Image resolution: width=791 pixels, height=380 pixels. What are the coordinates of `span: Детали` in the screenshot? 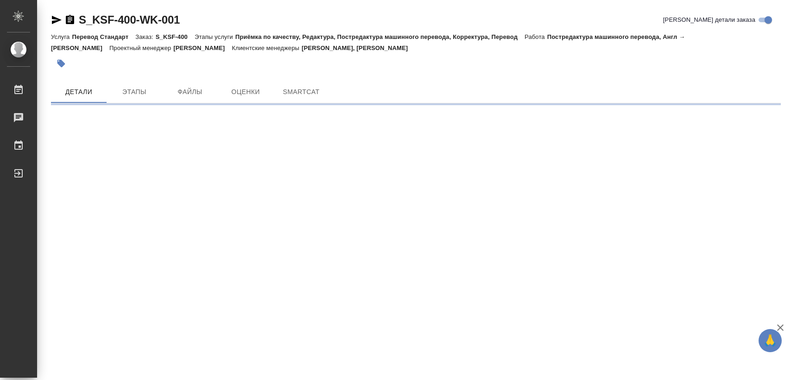 It's located at (79, 92).